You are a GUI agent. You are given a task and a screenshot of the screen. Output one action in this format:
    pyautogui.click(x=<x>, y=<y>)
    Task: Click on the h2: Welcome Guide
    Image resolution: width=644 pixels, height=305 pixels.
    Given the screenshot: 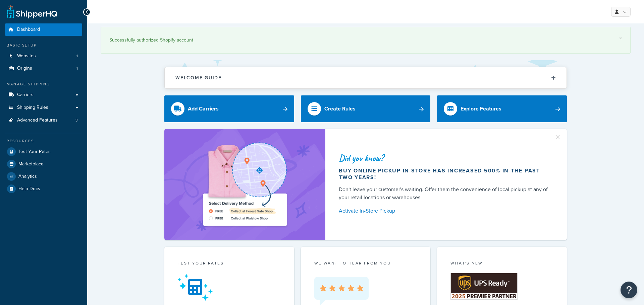 What is the action you would take?
    pyautogui.click(x=199, y=77)
    